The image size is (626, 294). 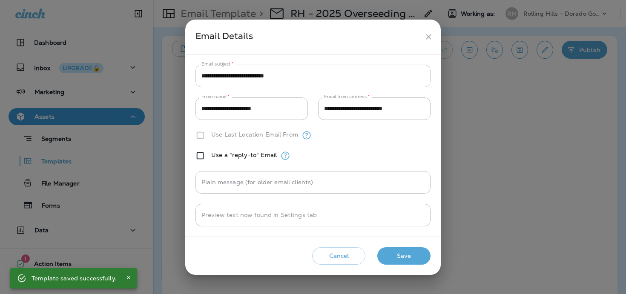 What do you see at coordinates (308, 37) in the screenshot?
I see `div: Email Details` at bounding box center [308, 37].